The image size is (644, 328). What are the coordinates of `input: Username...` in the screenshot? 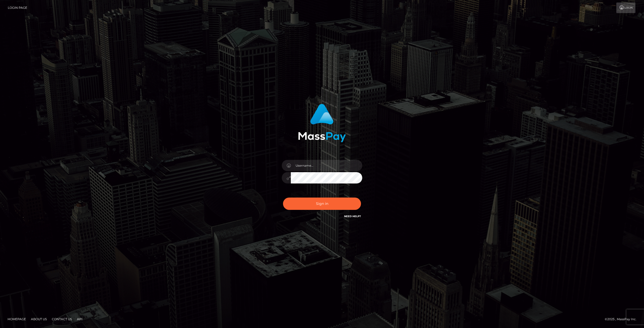 It's located at (327, 165).